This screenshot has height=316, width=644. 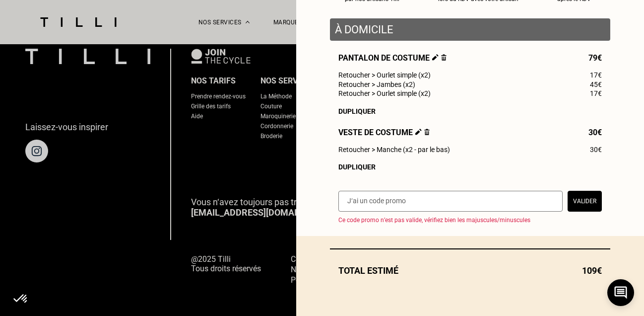 What do you see at coordinates (585, 201) in the screenshot?
I see `button: Valider` at bounding box center [585, 201].